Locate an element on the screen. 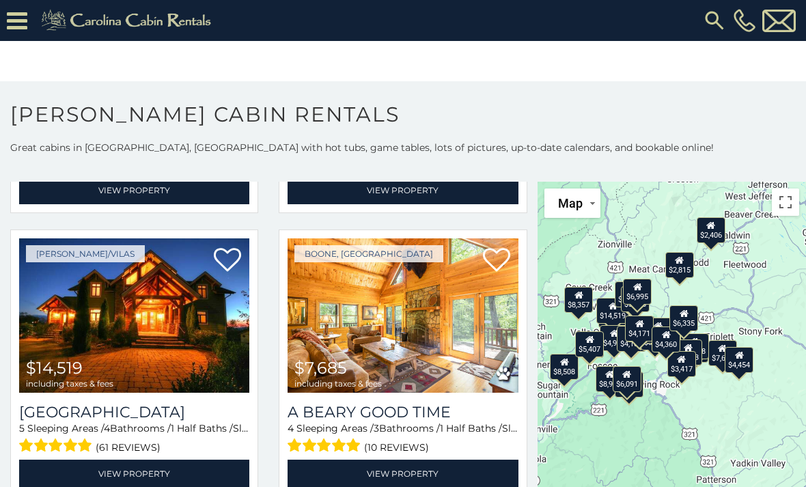  div: $6,995 is located at coordinates (638, 291).